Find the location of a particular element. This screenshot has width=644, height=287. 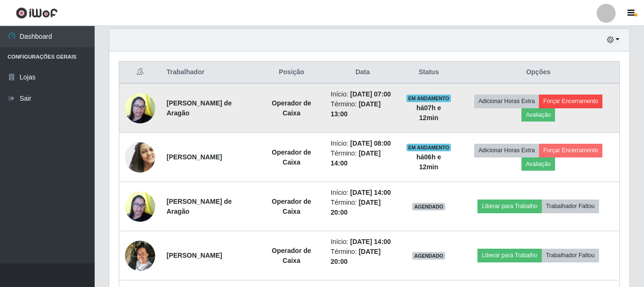

img: CoreUI Logo is located at coordinates (36, 13).